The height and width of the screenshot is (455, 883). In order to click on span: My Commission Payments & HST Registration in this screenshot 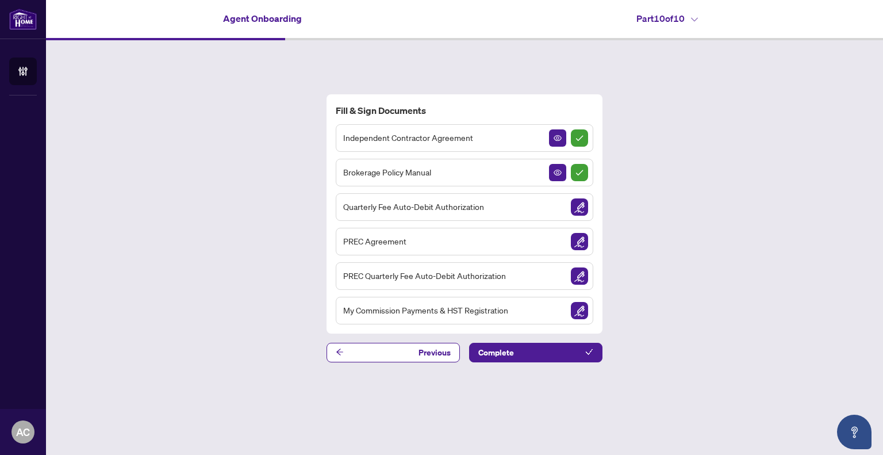, I will do `click(425, 310)`.